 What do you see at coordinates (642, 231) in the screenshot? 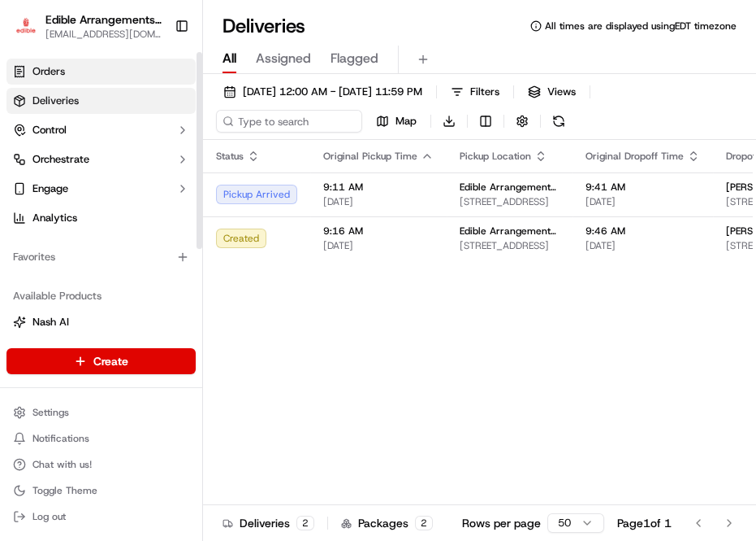
I see `span: 9:46 AM` at bounding box center [642, 231].